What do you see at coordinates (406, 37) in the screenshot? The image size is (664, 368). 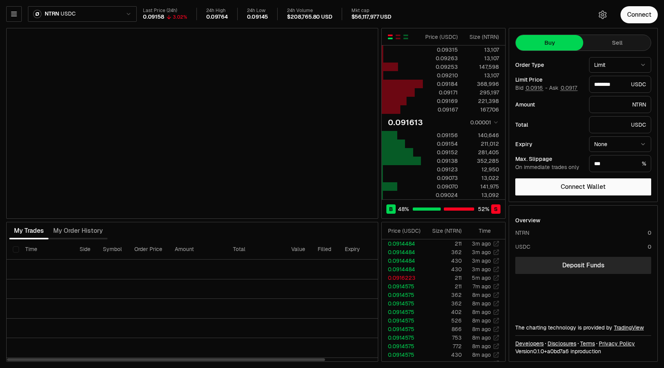 I see `button: Show Buy Orders Only` at bounding box center [406, 37].